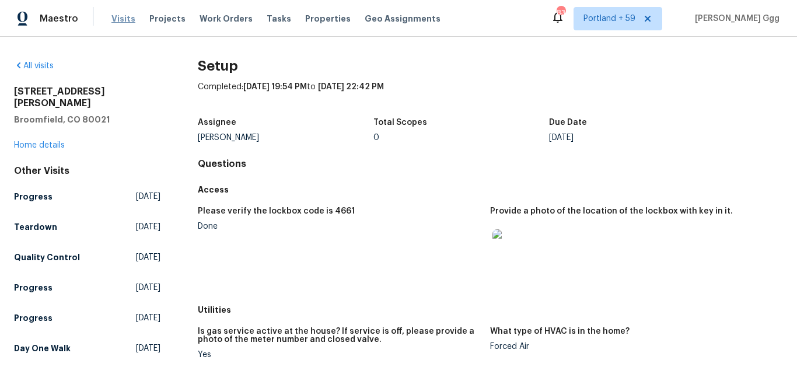  Describe the element at coordinates (490, 310) in the screenshot. I see `h5: Utilities` at that location.